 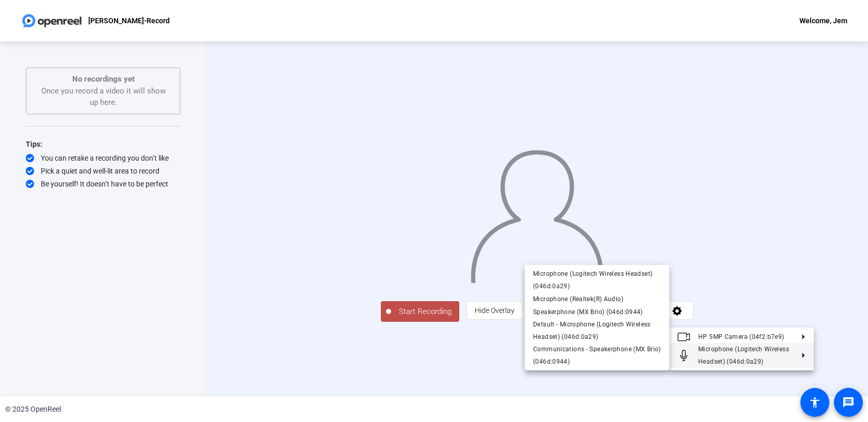 What do you see at coordinates (741, 336) in the screenshot?
I see `span: HP 5MP Camera (04f2:b7e9)` at bounding box center [741, 336].